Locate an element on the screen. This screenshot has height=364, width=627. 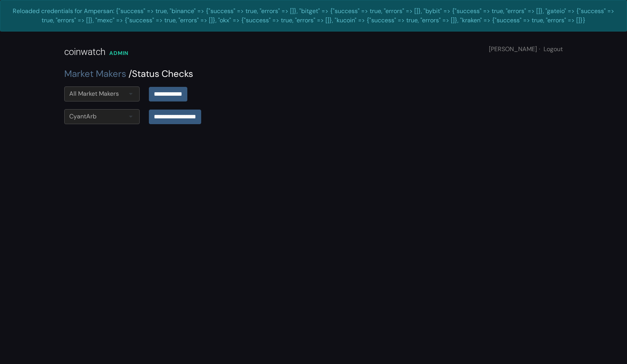
div: coinwatch is located at coordinates (85, 52).